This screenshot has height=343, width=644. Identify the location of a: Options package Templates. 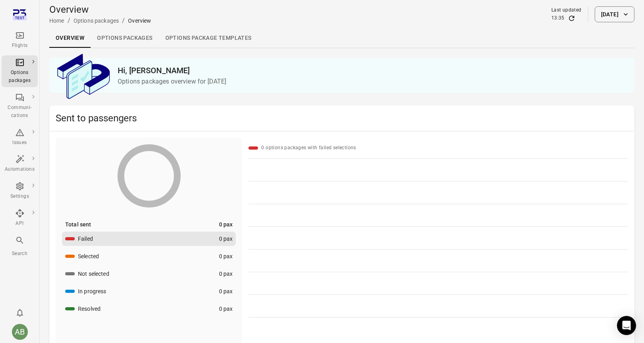
(208, 38).